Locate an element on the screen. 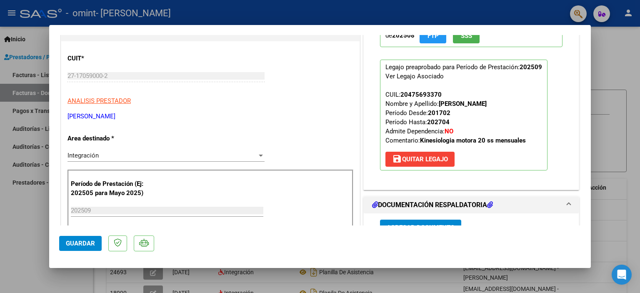 The image size is (640, 293). span: Quitar Legajo is located at coordinates (420, 159).